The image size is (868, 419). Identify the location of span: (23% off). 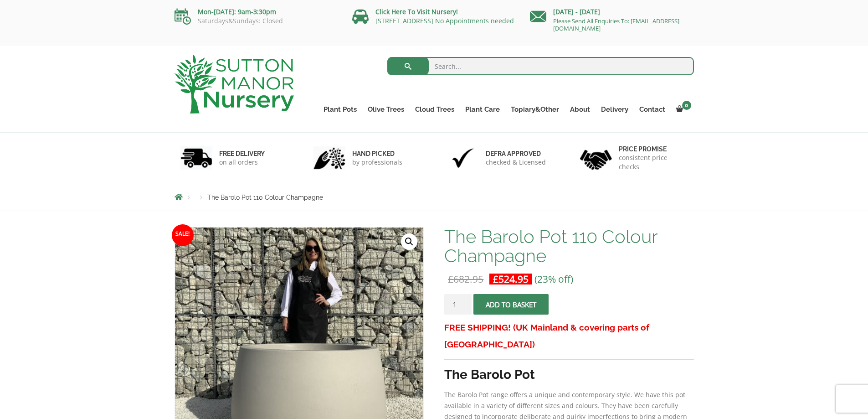
(553, 279).